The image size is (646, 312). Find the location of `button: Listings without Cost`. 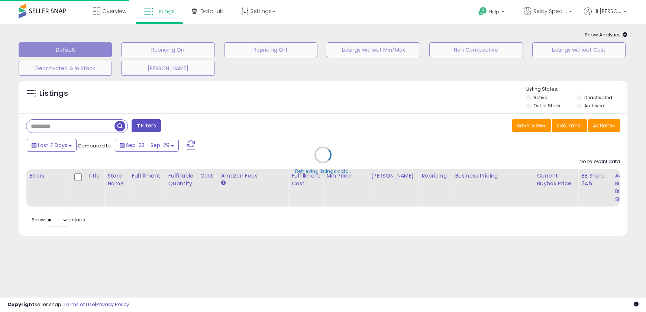

button: Listings without Cost is located at coordinates (579, 50).